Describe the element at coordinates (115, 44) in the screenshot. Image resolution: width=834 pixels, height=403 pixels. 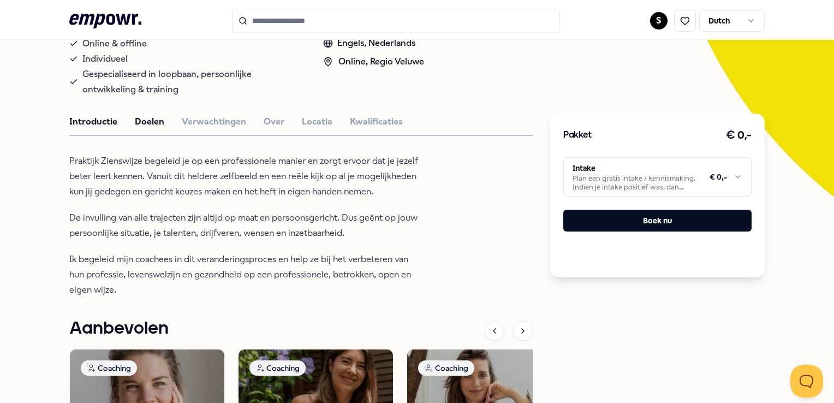
I see `span: Online & offline` at that location.